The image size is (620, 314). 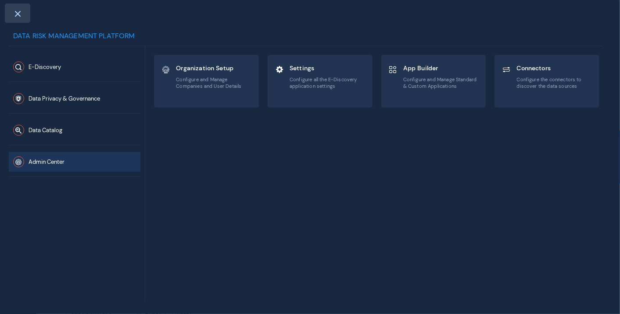 What do you see at coordinates (554, 68) in the screenshot?
I see `span: Connectors` at bounding box center [554, 68].